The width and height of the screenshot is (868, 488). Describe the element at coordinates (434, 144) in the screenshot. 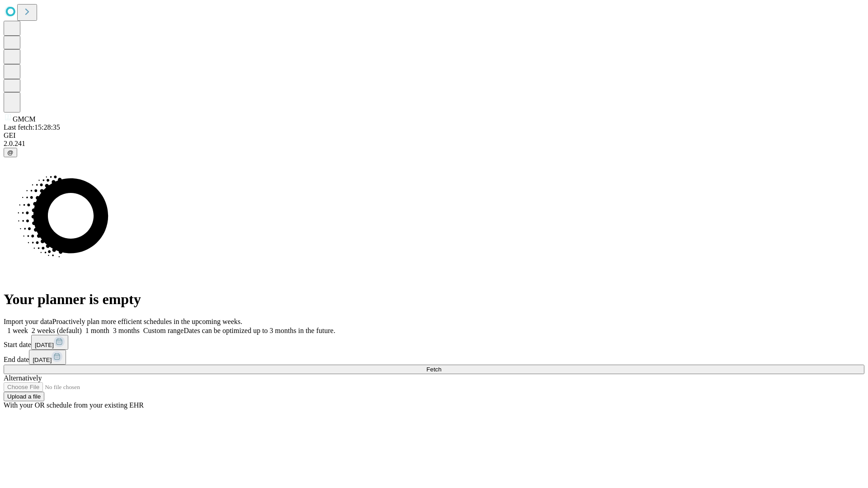

I see `div: 2.0.241` at that location.